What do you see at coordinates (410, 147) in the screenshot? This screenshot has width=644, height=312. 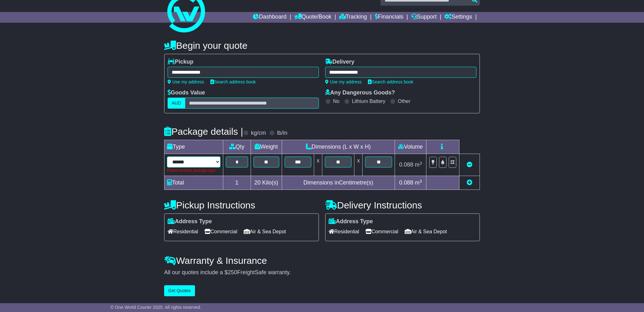 I see `td: Volume` at bounding box center [410, 147].